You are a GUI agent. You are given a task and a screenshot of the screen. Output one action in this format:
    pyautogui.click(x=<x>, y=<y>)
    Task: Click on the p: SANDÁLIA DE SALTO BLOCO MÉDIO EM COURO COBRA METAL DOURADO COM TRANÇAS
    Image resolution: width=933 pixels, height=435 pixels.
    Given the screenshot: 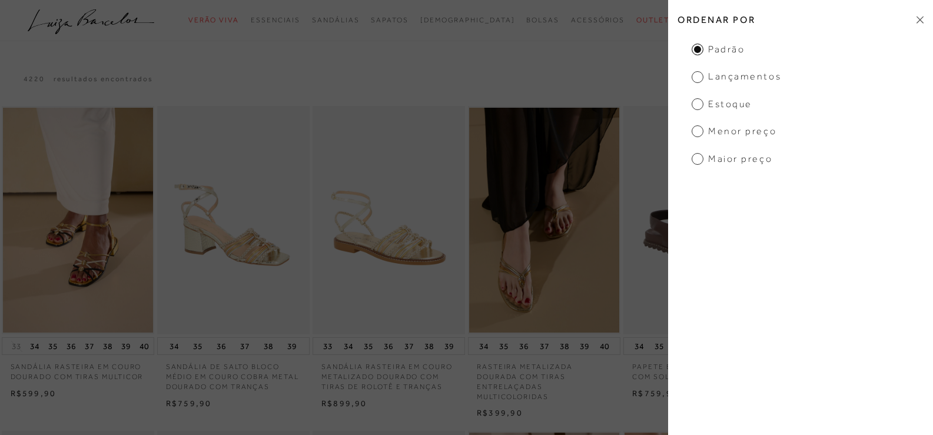 What is the action you would take?
    pyautogui.click(x=233, y=373)
    